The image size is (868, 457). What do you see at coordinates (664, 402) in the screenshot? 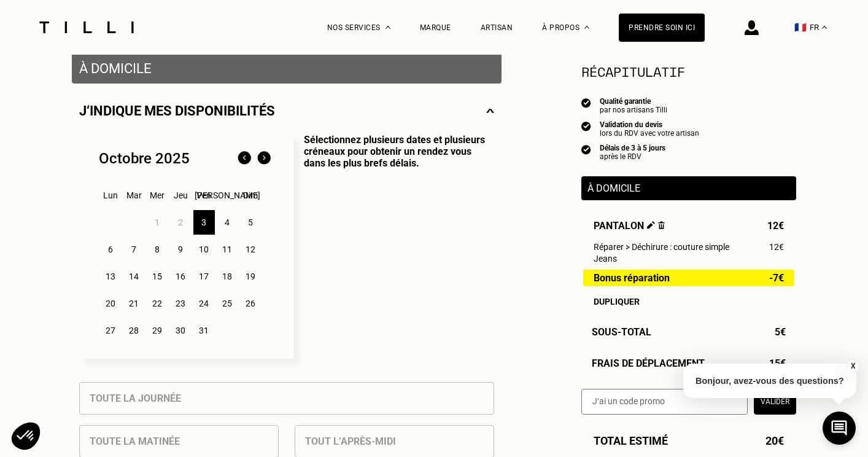
I see `input: J‘ai un code promo` at bounding box center [664, 402].